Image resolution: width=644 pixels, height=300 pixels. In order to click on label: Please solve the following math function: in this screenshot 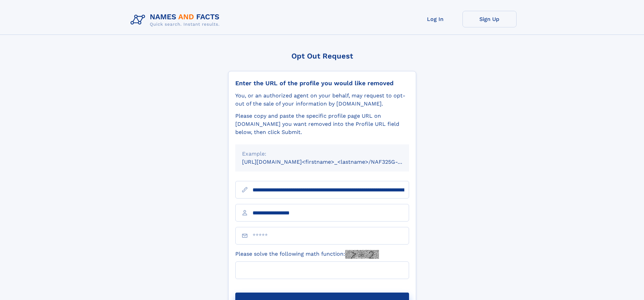, I will do `click(306, 255)`.